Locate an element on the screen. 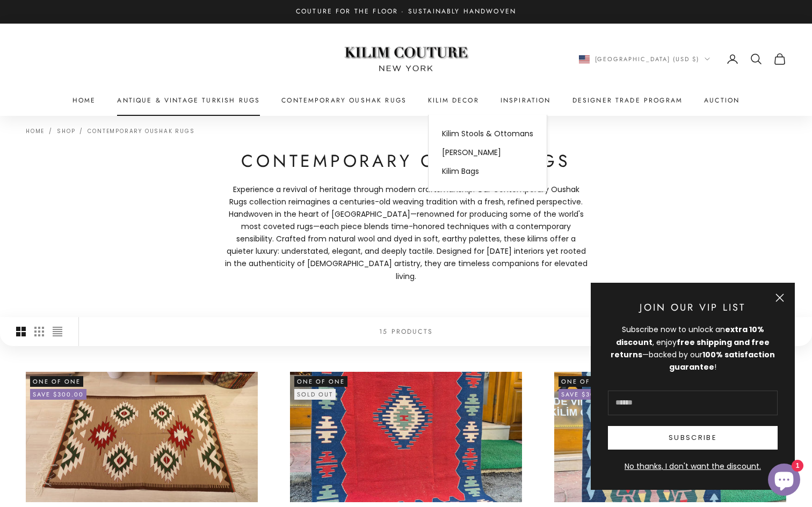 The height and width of the screenshot is (507, 812). p: Couture for the Floor · Sustainably Handwoven is located at coordinates (406, 12).